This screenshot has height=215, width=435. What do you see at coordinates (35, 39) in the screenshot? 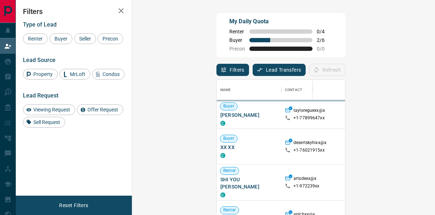
I see `div: Renter` at bounding box center [35, 39].